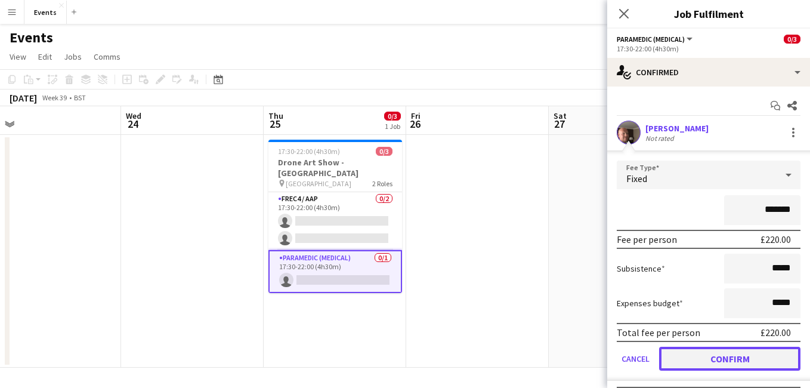 This screenshot has width=810, height=388. I want to click on button: Paramedic (Medical), so click(655, 39).